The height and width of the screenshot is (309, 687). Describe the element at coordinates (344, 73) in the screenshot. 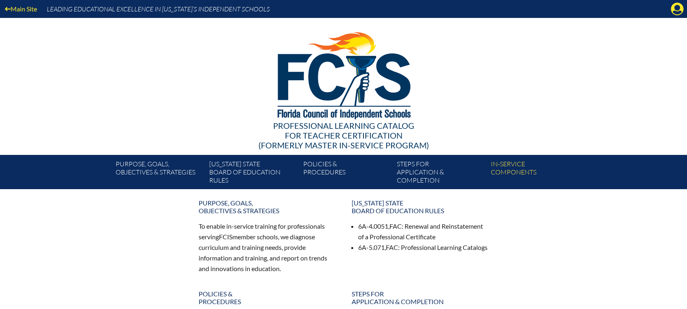

I see `img: FCISlogo221.eps` at that location.